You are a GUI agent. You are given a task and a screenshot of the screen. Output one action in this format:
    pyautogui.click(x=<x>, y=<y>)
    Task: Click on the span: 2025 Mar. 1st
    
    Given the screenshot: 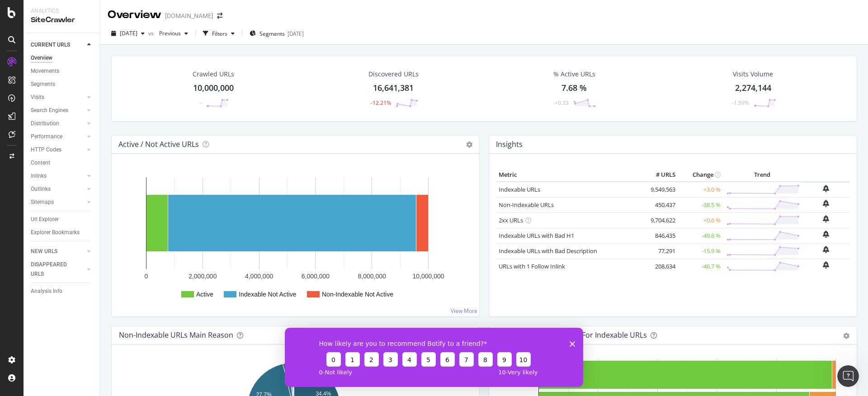 What is the action you would take?
    pyautogui.click(x=128, y=33)
    